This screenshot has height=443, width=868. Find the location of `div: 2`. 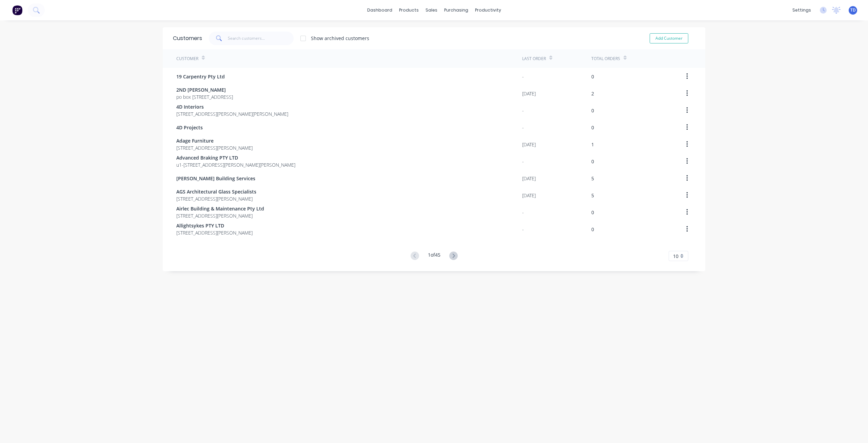

div: 2 is located at coordinates (593, 93).